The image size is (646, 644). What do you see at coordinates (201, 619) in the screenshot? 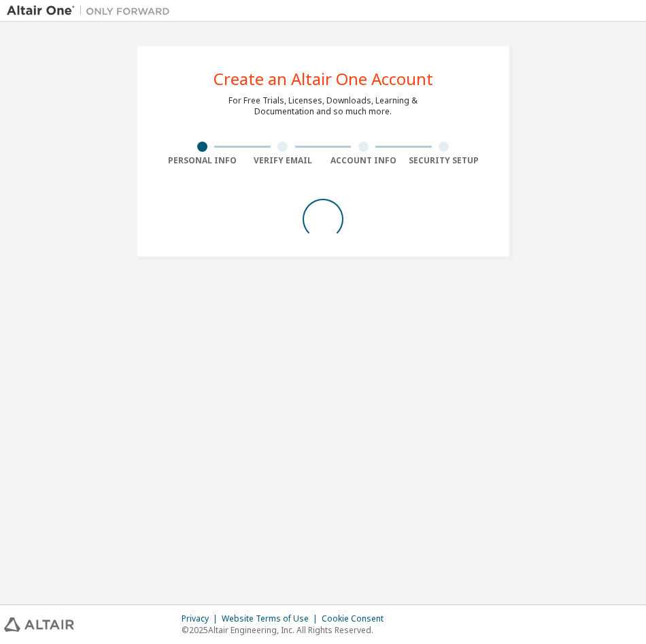
I see `div: Privacy` at bounding box center [201, 619].